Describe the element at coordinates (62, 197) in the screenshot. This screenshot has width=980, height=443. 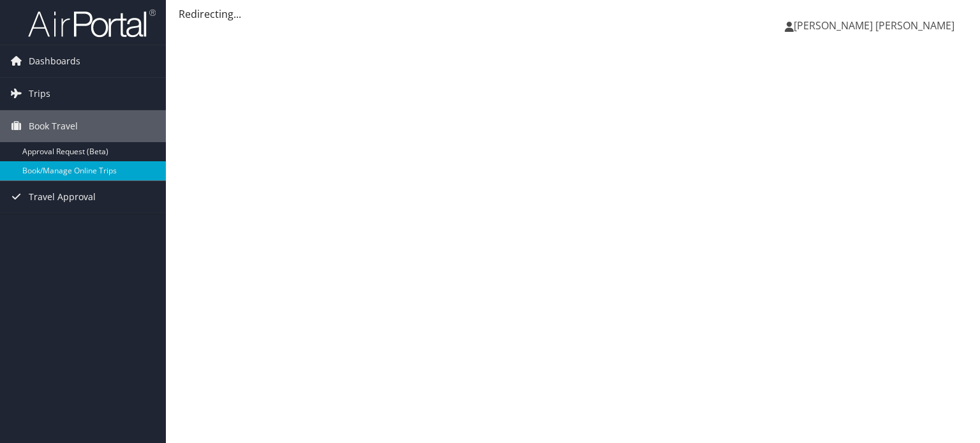
I see `span: Travel Approval` at that location.